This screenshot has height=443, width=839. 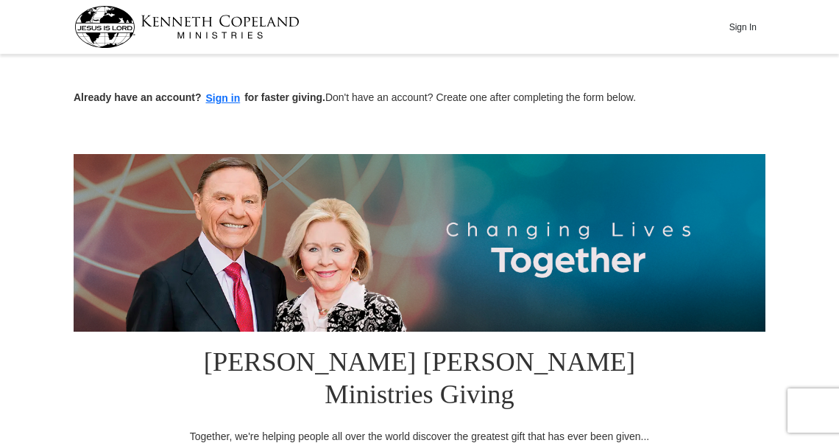 What do you see at coordinates (223, 98) in the screenshot?
I see `button: Sign in` at bounding box center [223, 98].